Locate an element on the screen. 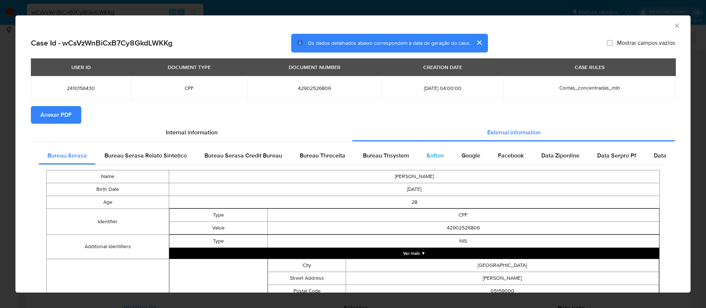 This screenshot has height=308, width=706. td: Age is located at coordinates (108, 202).